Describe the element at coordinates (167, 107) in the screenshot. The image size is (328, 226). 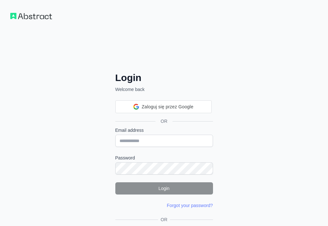
I see `span: Zaloguj się przez Google` at that location.